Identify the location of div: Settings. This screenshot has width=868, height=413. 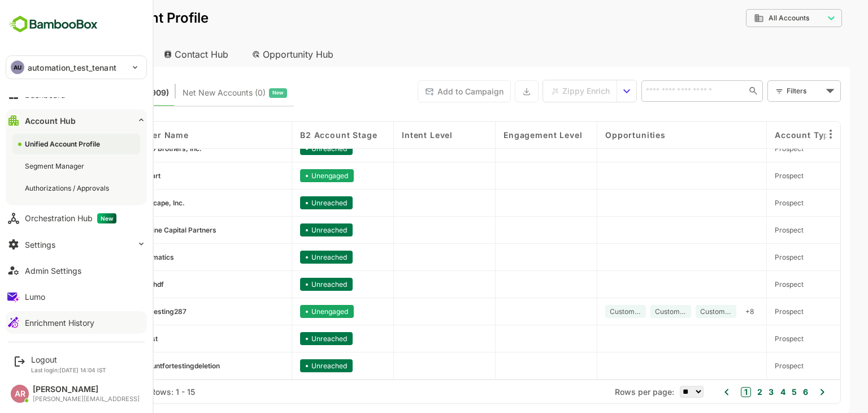
(40, 245).